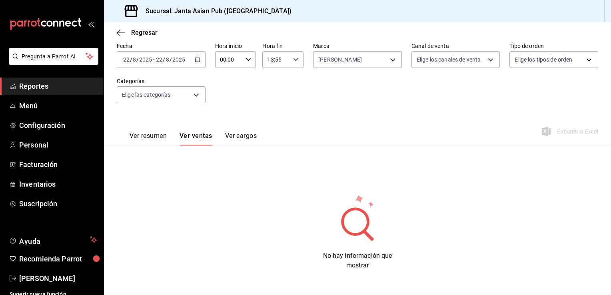 The height and width of the screenshot is (295, 611). Describe the element at coordinates (58, 164) in the screenshot. I see `span: Facturación` at that location.